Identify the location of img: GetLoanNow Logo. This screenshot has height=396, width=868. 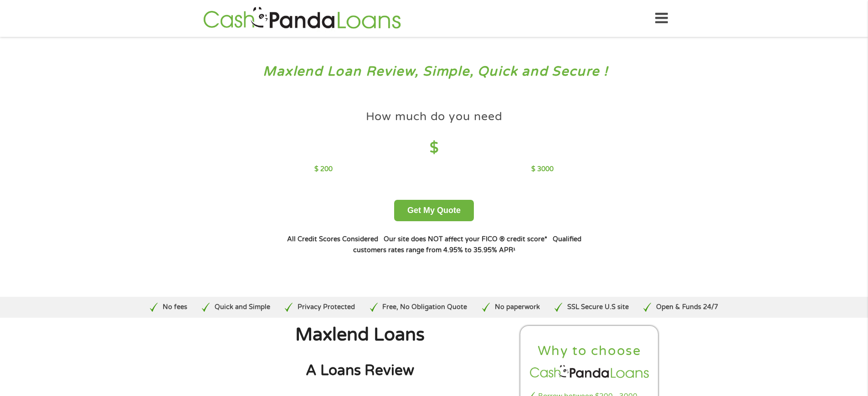
(303, 18).